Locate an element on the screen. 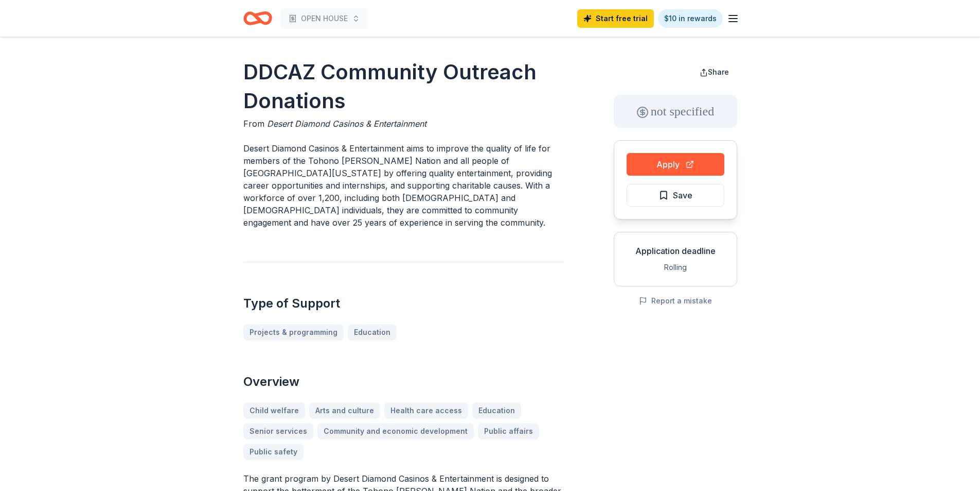  button: Save is located at coordinates (675, 195).